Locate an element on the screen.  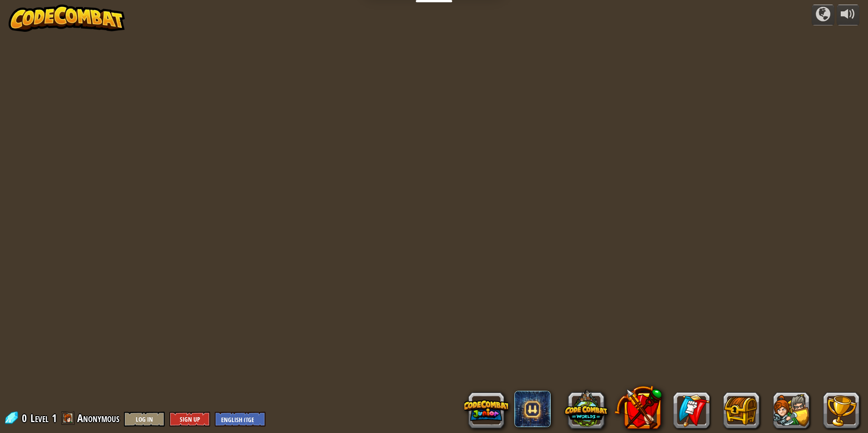
button: Adjust volume is located at coordinates (848, 15).